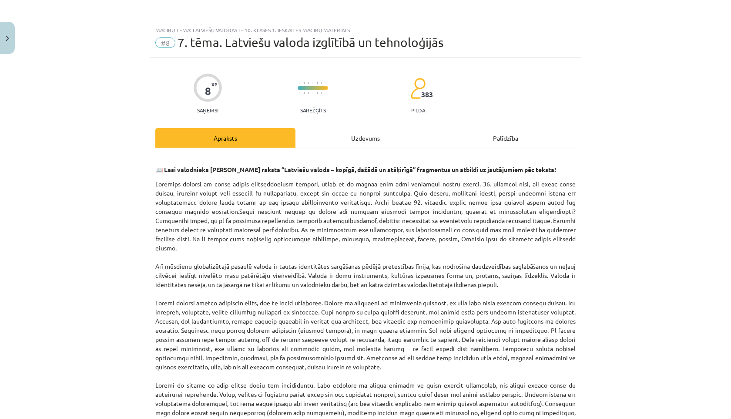 This screenshot has width=731, height=419. What do you see at coordinates (226, 138) in the screenshot?
I see `div: Apraksts` at bounding box center [226, 138].